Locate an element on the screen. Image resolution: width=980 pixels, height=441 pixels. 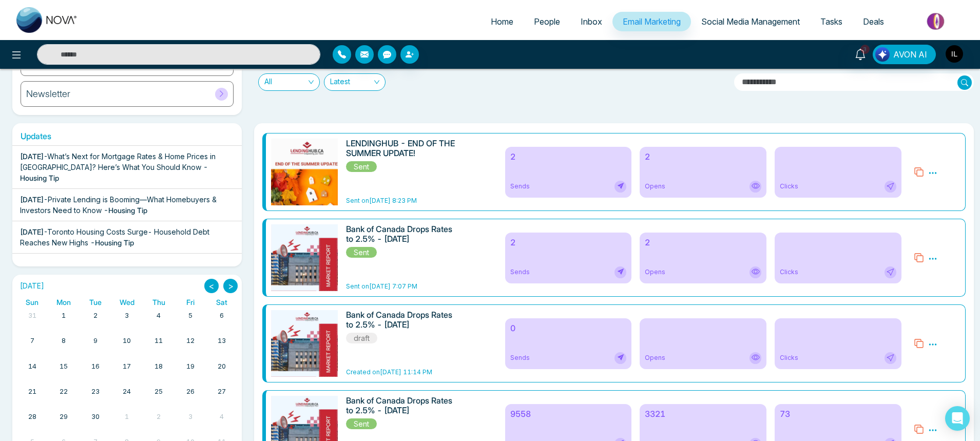
a: September 5, 2025 is located at coordinates (191, 316).